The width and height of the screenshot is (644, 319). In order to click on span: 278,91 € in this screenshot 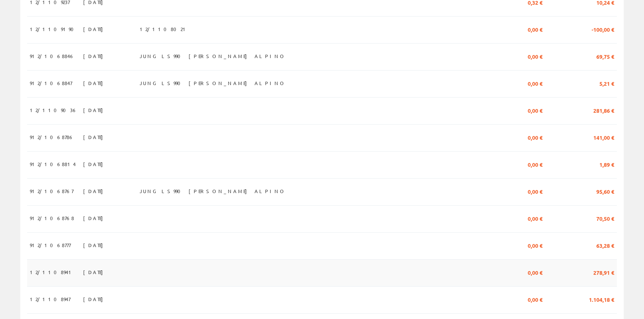, I will do `click(603, 272)`.